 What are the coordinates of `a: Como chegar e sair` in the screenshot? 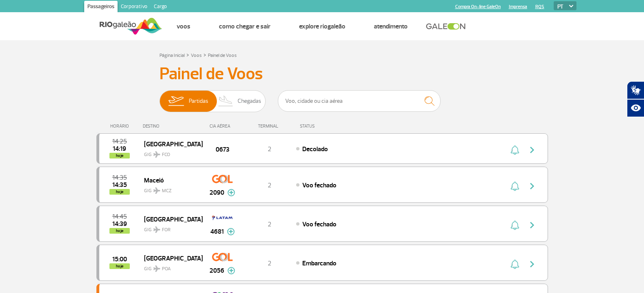 It's located at (244, 27).